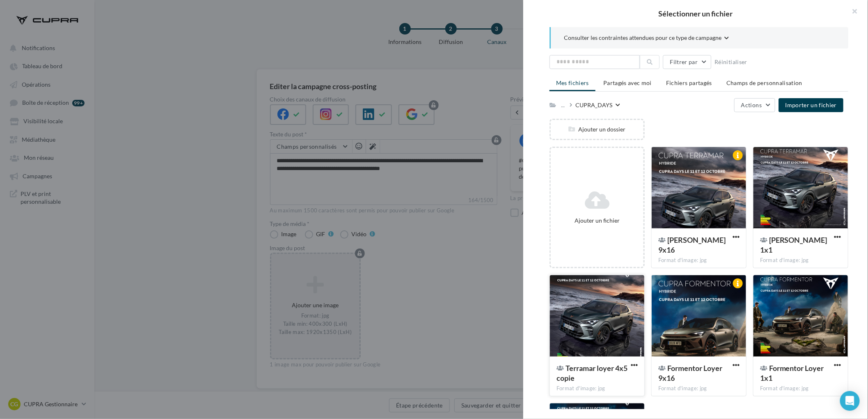  What do you see at coordinates (687, 62) in the screenshot?
I see `button: Filtrer par` at bounding box center [687, 62].